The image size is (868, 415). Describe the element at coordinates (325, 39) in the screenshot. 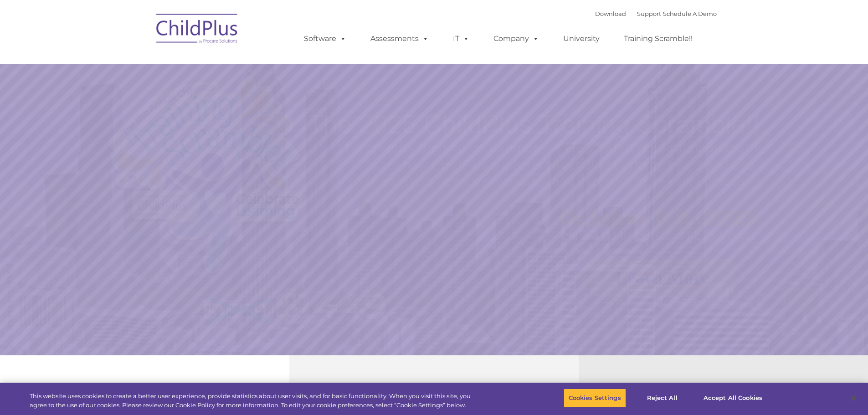

I see `a: Software` at that location.